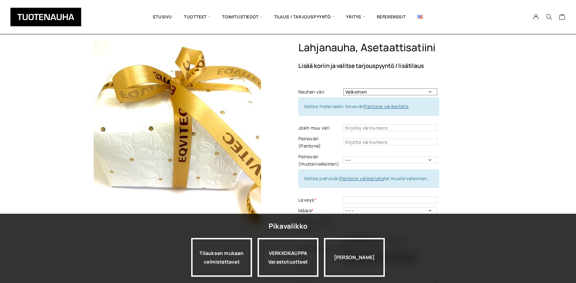 The image size is (576, 283). I want to click on div: Tilauksen mukaan valmistettavat, so click(222, 257).